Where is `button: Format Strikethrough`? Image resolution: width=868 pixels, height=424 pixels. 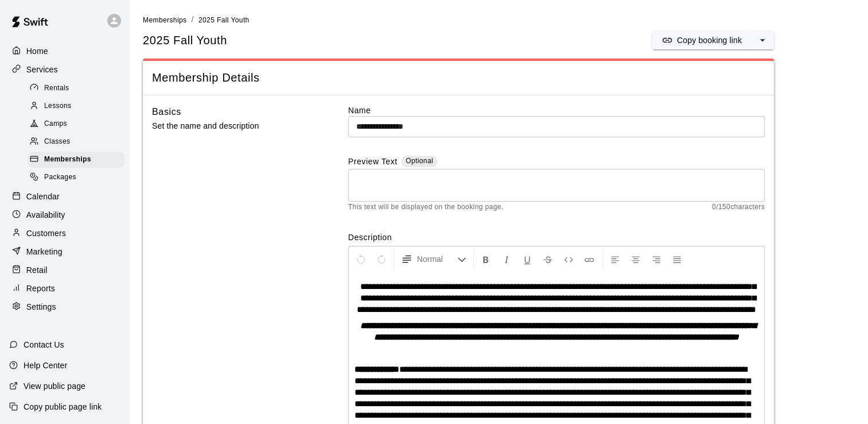
button: Format Strikethrough is located at coordinates (548, 259).